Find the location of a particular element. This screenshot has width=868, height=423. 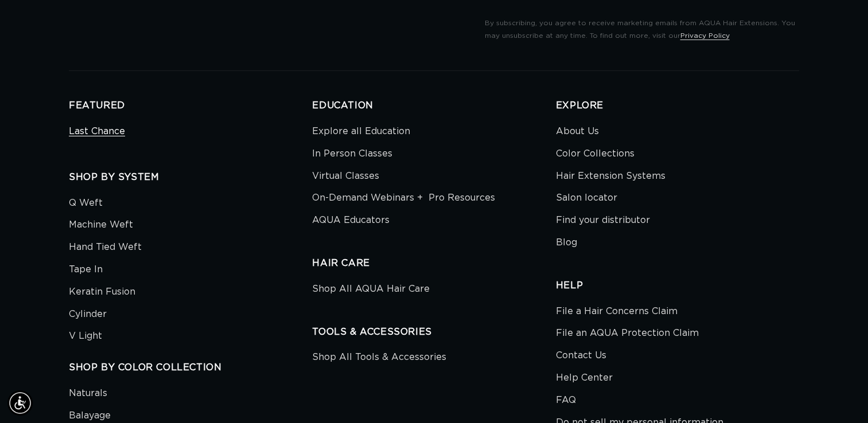

a: Hand Tied Weft is located at coordinates (105, 247).